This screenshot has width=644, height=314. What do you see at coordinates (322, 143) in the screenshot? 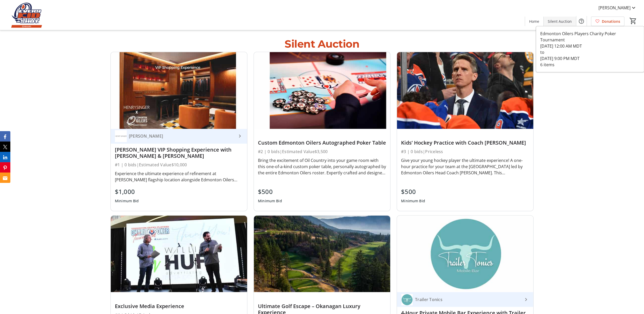
I see `div: Custom Edmonton Oilers Autographed Poker Table` at bounding box center [322, 143].